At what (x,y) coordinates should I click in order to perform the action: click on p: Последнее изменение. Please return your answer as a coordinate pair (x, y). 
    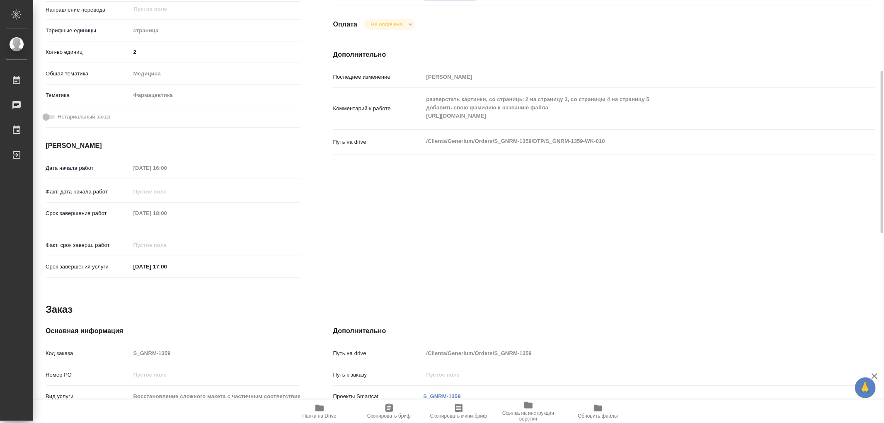
    Looking at the image, I should click on (379, 77).